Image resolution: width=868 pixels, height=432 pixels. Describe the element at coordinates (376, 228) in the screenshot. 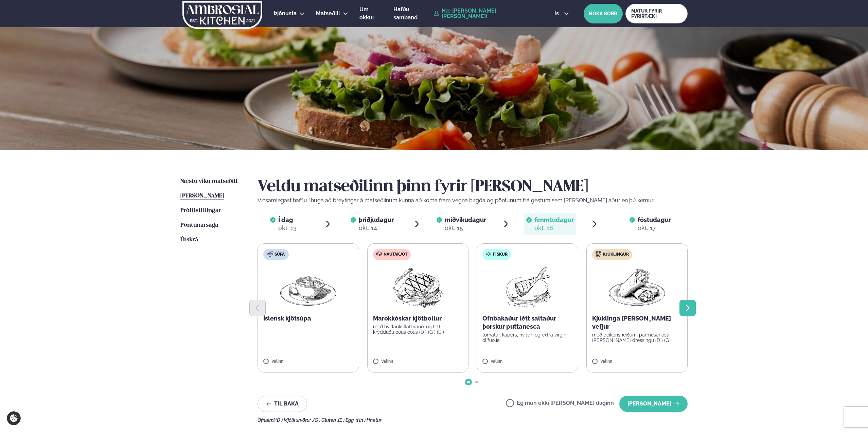

I see `div: okt. 14` at that location.